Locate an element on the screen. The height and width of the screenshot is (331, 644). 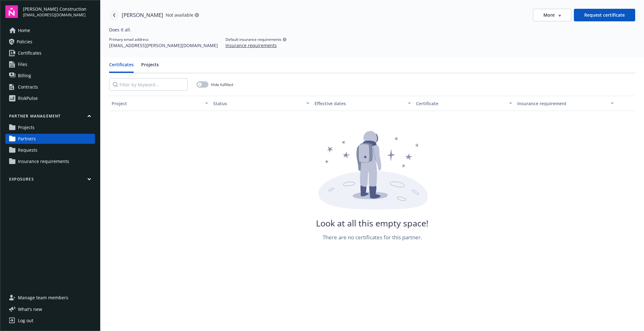
div: Insurance requirement is located at coordinates (562, 103).